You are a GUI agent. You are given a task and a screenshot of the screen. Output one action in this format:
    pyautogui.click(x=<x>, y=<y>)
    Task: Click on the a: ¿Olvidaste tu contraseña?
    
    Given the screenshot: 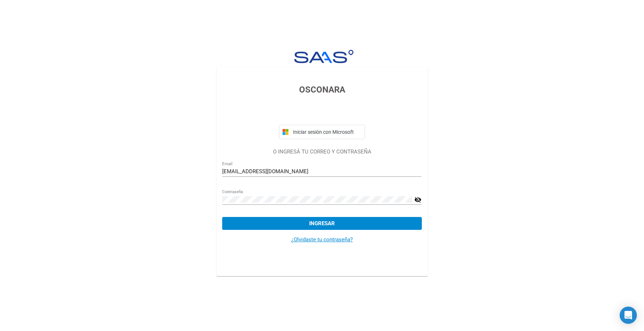 What is the action you would take?
    pyautogui.click(x=322, y=239)
    